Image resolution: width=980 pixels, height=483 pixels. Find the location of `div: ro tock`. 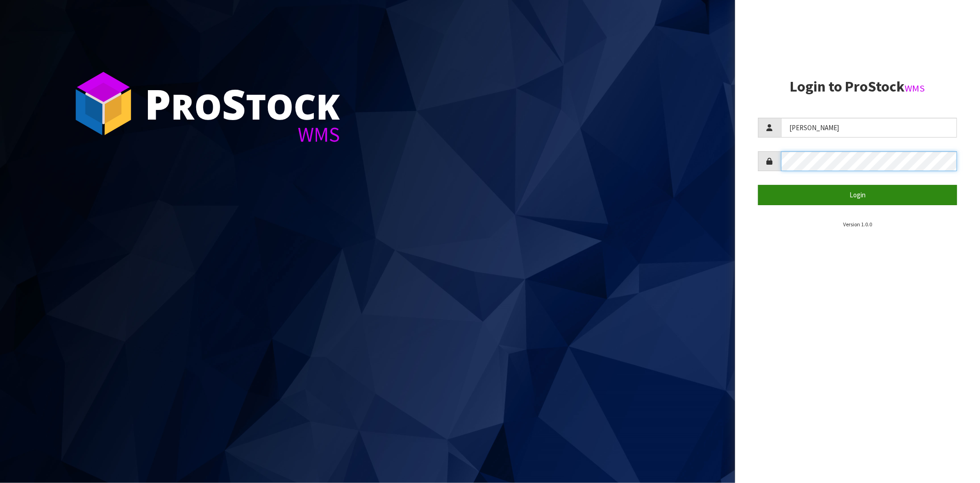

div: ro tock is located at coordinates (242, 103).